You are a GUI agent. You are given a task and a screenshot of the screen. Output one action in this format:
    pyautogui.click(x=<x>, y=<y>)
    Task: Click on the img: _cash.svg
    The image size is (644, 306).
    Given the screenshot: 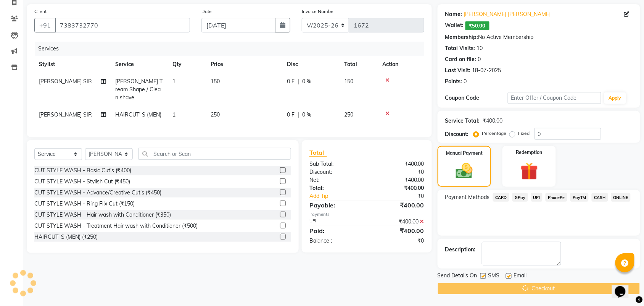 What is the action you would take?
    pyautogui.click(x=464, y=171)
    